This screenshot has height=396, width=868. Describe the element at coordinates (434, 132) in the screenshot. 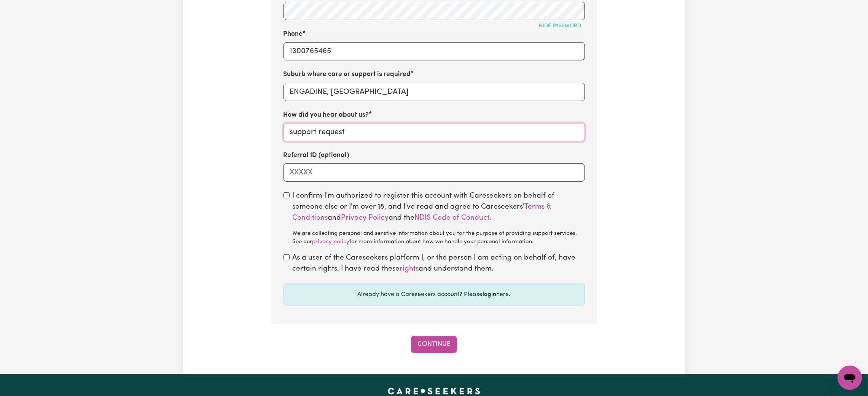

I see `input: e.g. Google, word of mouth etc.` at that location.